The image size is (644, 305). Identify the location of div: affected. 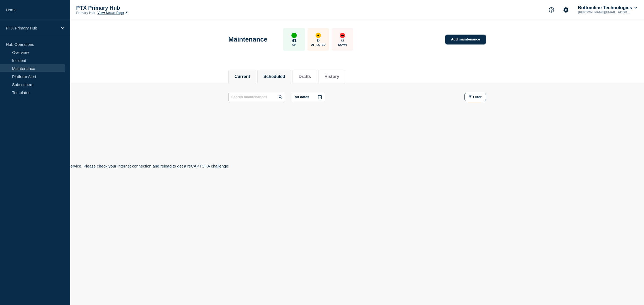
(318, 36).